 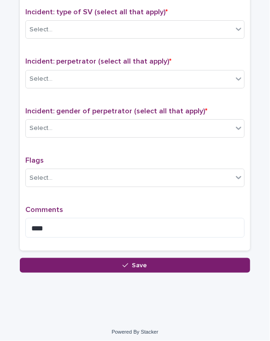 I want to click on span: Comments, so click(x=44, y=210).